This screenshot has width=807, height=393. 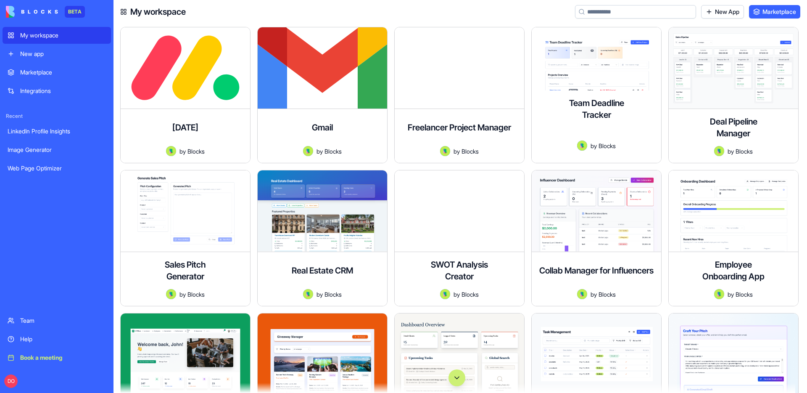 What do you see at coordinates (733, 270) in the screenshot?
I see `h4: Employee Onboarding App` at bounding box center [733, 270].